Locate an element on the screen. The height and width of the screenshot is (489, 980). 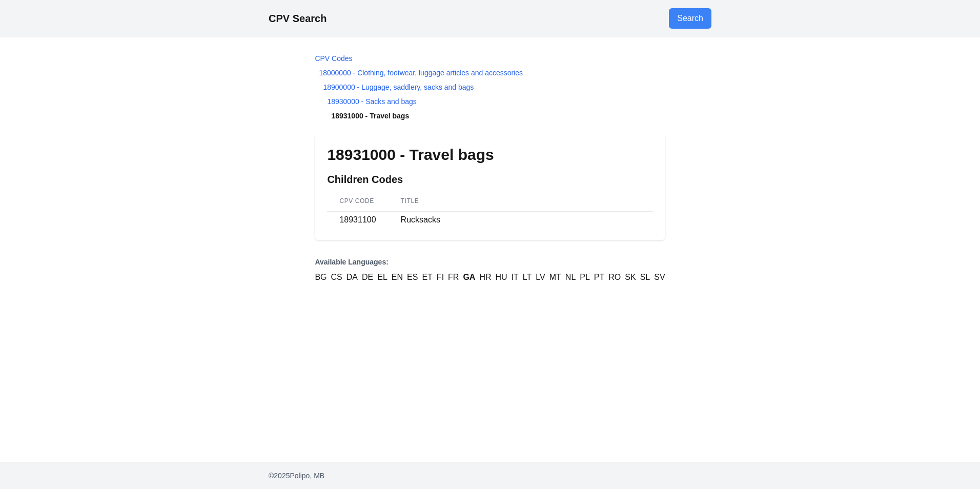
a: FI is located at coordinates (440, 277).